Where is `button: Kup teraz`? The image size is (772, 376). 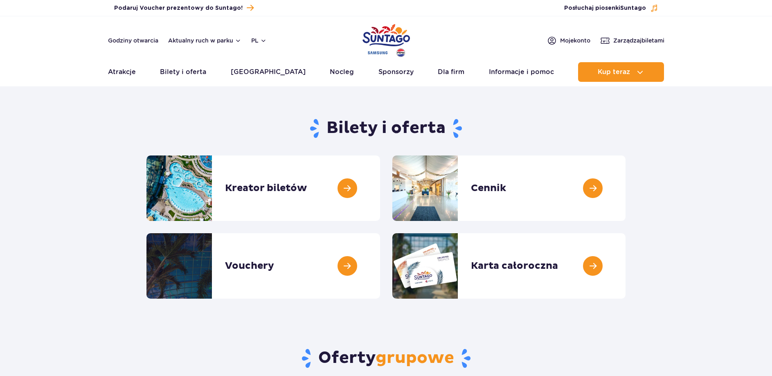 button: Kup teraz is located at coordinates (621, 72).